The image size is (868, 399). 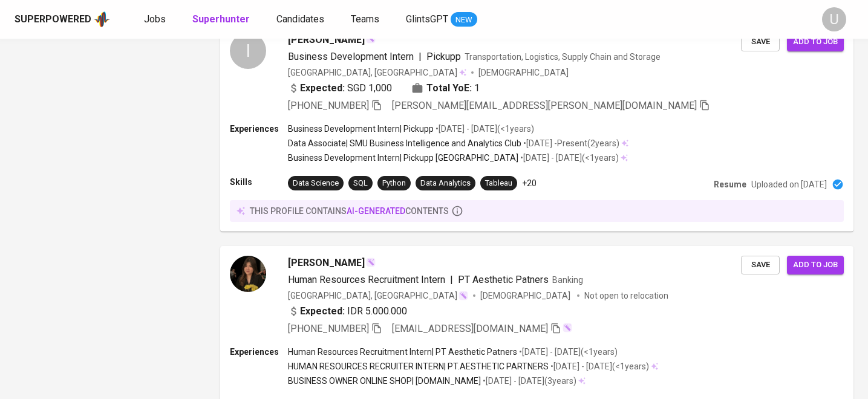 What do you see at coordinates (445, 183) in the screenshot?
I see `div: Data Analytics` at bounding box center [445, 183].